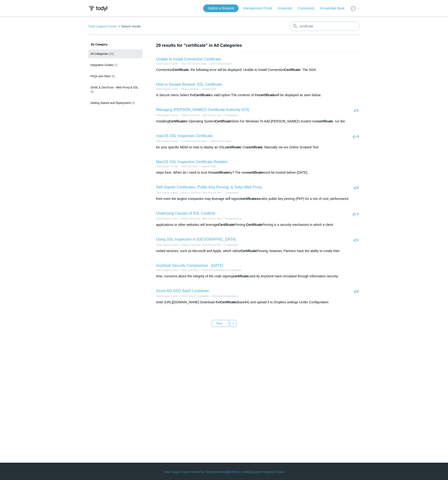 Image resolution: width=448 pixels, height=480 pixels. I want to click on span: Next, so click(219, 324).